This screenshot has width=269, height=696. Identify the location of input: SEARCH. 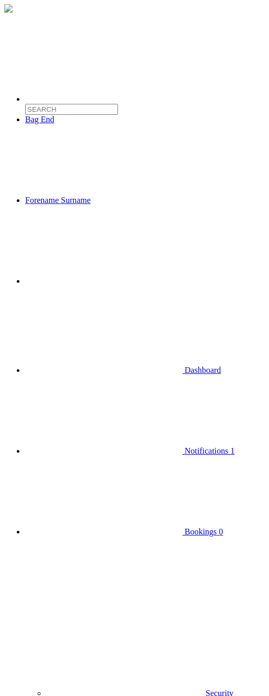
(71, 109).